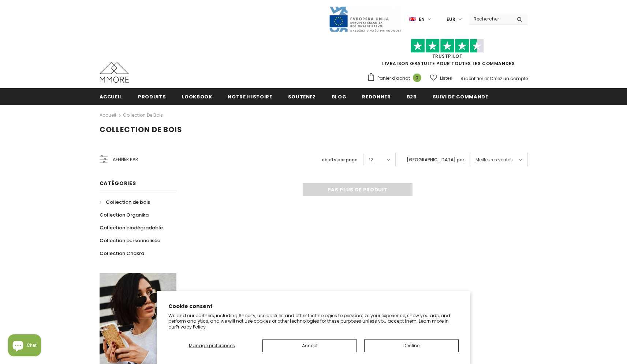 The image size is (627, 364). What do you see at coordinates (396, 78) in the screenshot?
I see `a: Panier d'achat 0` at bounding box center [396, 78].